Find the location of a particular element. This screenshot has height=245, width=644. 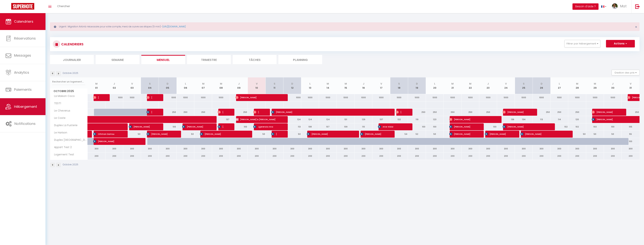

th: 18 is located at coordinates (399, 85).